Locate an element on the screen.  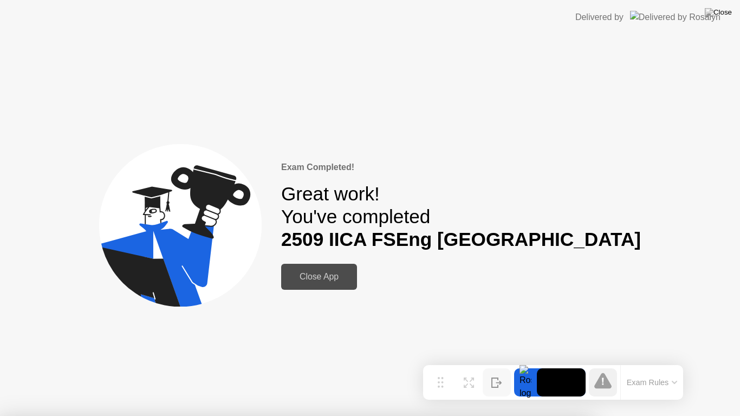
div: Great work! You've completed is located at coordinates (461, 217).